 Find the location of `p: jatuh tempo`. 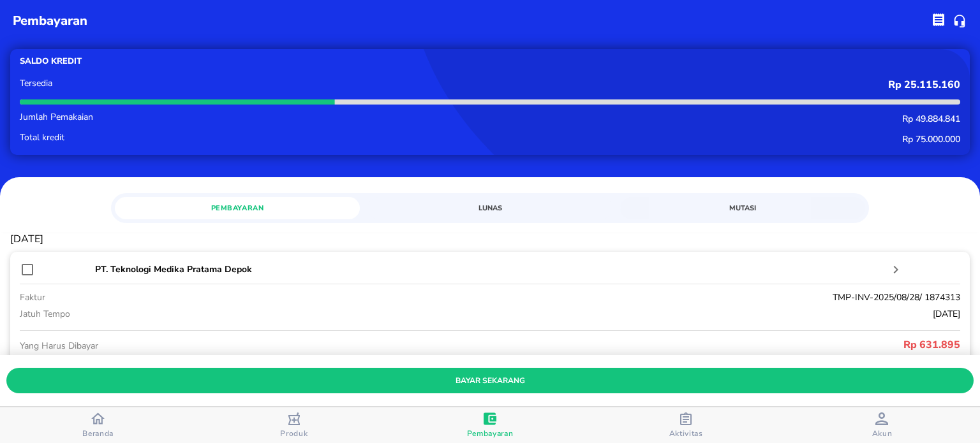

p: jatuh tempo is located at coordinates (215, 314).